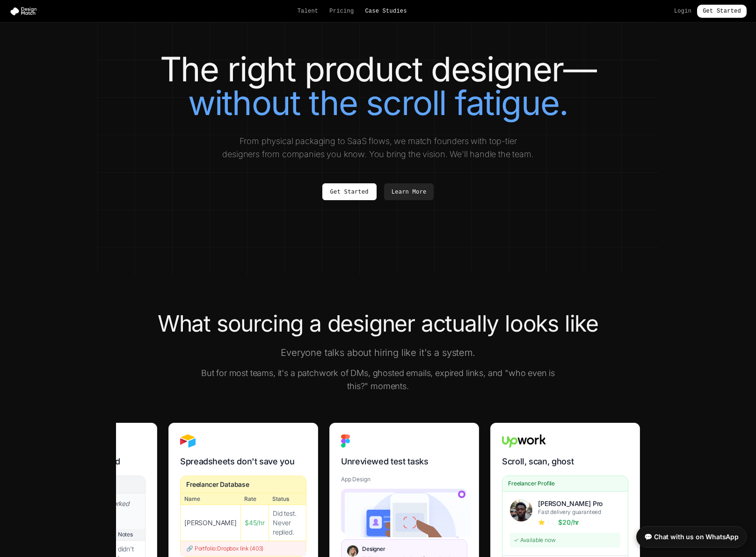 Image resolution: width=756 pixels, height=557 pixels. Describe the element at coordinates (521, 510) in the screenshot. I see `img: Darrel UX Pro` at that location.